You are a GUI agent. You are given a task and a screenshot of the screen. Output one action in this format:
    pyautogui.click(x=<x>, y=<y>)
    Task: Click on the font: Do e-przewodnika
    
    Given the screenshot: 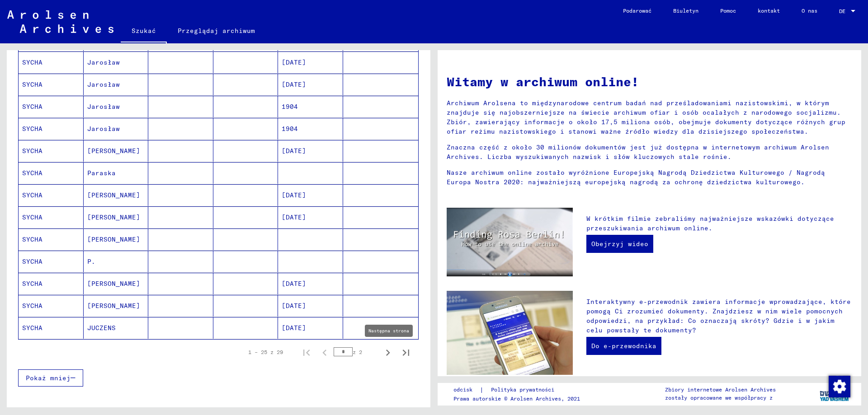 What is the action you would take?
    pyautogui.click(x=624, y=346)
    